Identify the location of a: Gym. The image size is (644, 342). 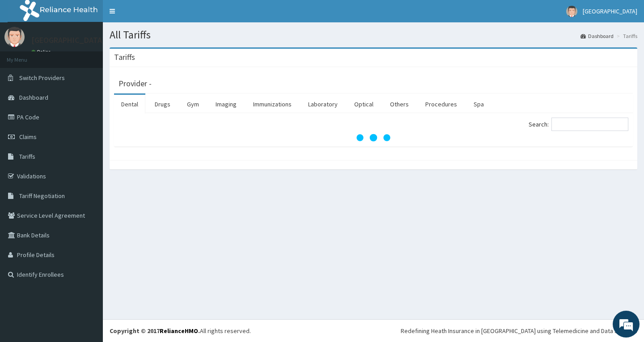
(193, 104).